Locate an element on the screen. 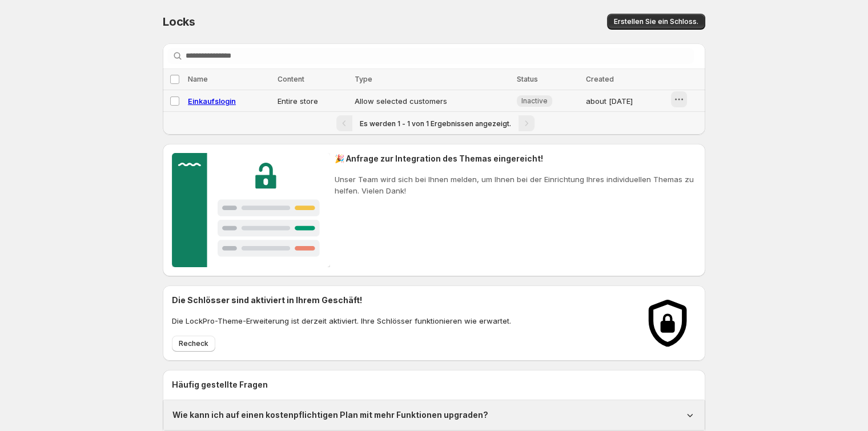  span: Content is located at coordinates (290, 79).